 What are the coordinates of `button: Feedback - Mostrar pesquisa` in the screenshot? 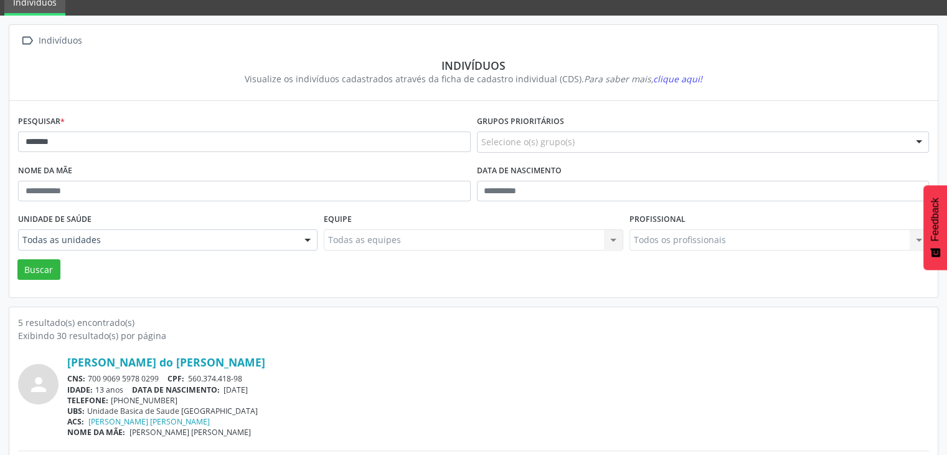 It's located at (935, 227).